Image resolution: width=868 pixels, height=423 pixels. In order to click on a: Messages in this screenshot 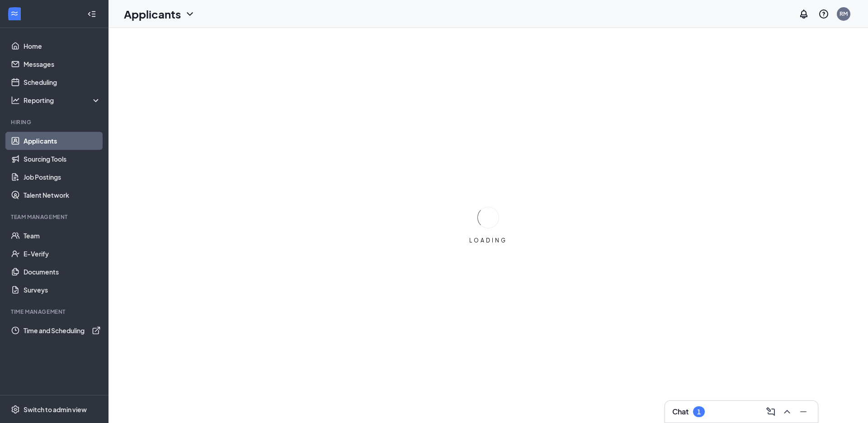, I will do `click(62, 64)`.